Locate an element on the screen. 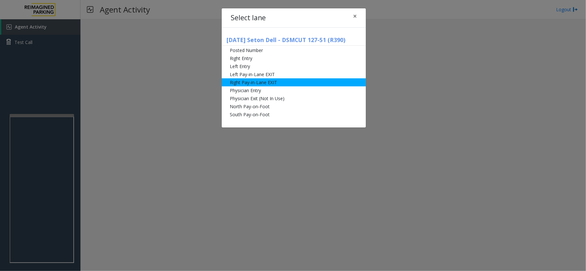 This screenshot has width=586, height=271. li: Physician Entry is located at coordinates (294, 90).